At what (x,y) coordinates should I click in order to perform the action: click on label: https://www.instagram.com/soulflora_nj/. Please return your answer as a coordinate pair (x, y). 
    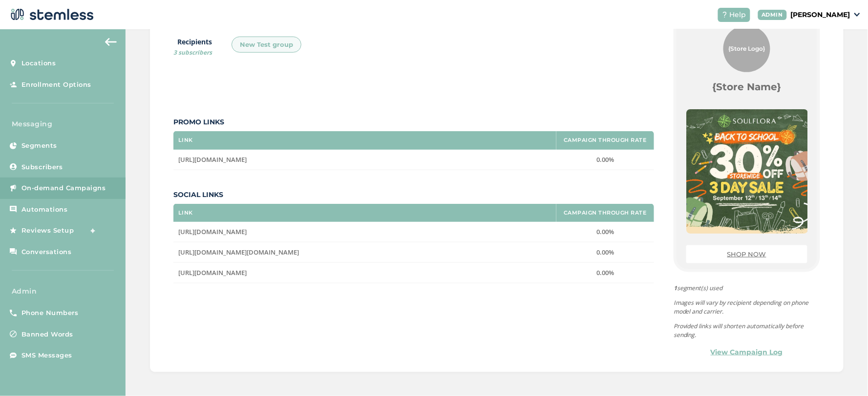
    Looking at the image, I should click on (365, 273).